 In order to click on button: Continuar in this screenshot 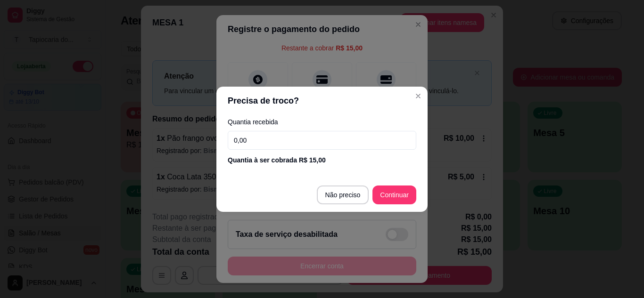, I will do `click(394, 195)`.